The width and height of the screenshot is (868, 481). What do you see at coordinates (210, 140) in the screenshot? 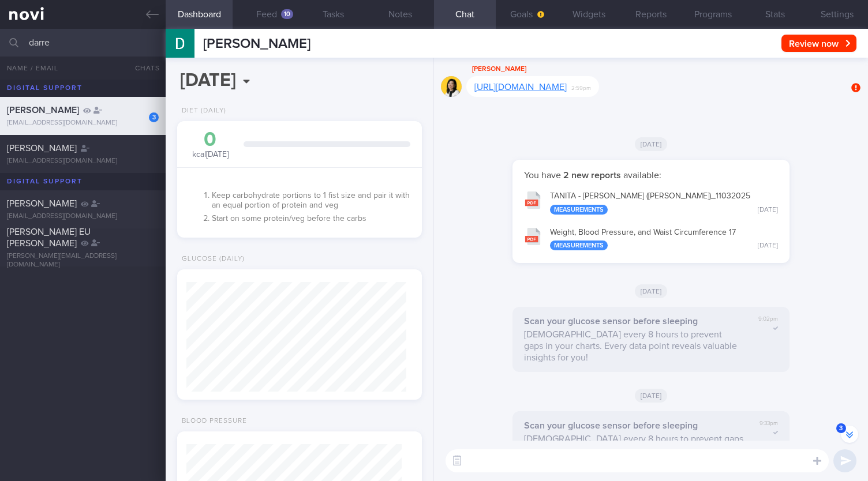
I see `div: 0` at bounding box center [210, 140].